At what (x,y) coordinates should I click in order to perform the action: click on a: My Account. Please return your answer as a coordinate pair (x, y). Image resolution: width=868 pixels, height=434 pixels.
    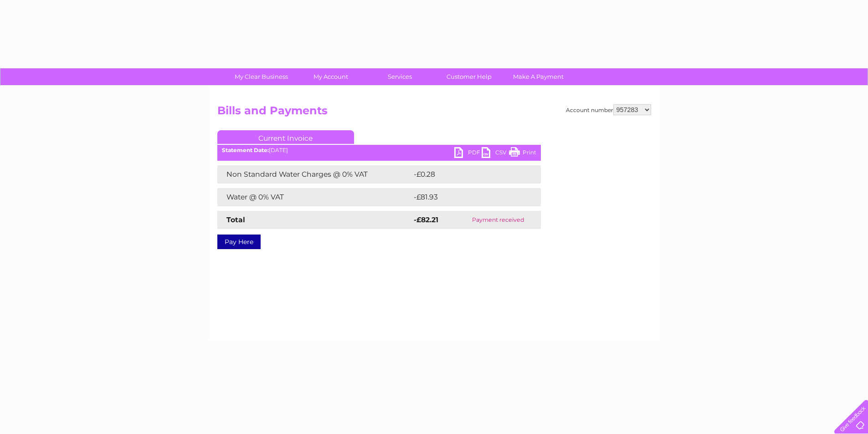
    Looking at the image, I should click on (330, 76).